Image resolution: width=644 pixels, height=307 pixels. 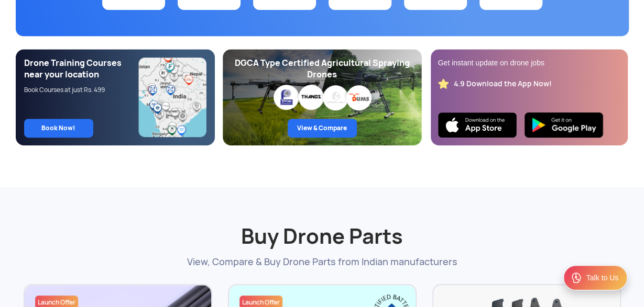 I want to click on div: Drone Training Courses near your location, so click(x=82, y=69).